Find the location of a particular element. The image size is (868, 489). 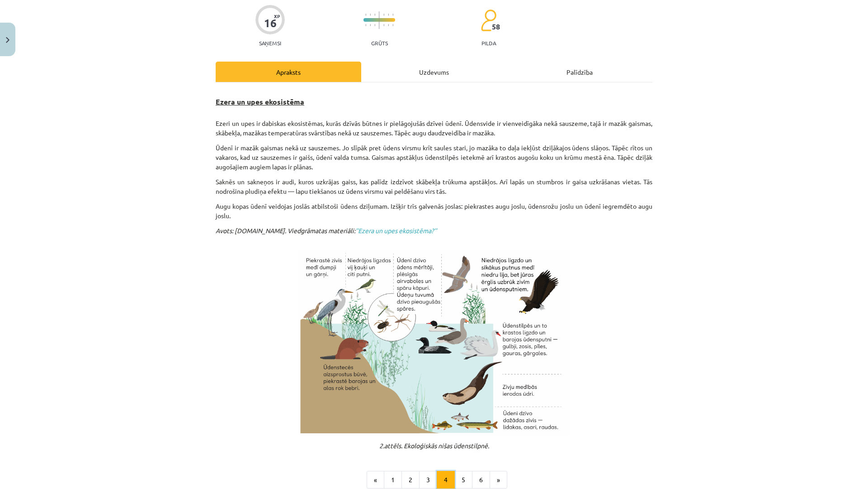

em: 2.attēls. Ekoloģiskās nišas ūdenstilpnē. is located at coordinates (434, 445).